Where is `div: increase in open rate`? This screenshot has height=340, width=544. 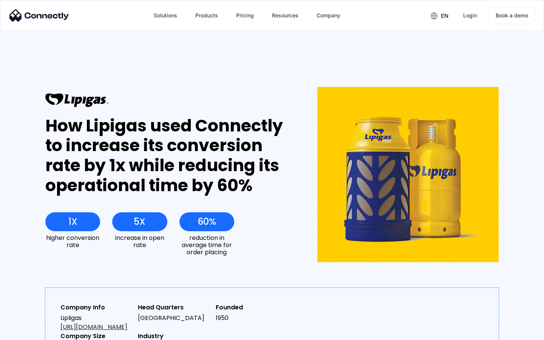 div: increase in open rate is located at coordinates (139, 241).